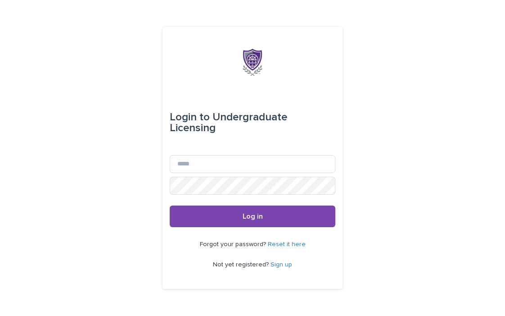 Image resolution: width=505 pixels, height=316 pixels. What do you see at coordinates (281, 264) in the screenshot?
I see `a: Sign up` at bounding box center [281, 264].